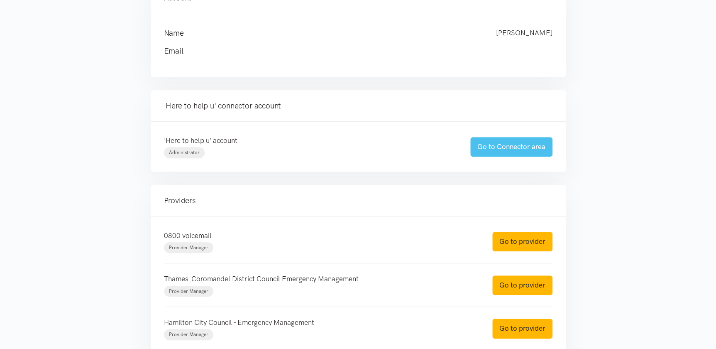 This screenshot has height=349, width=716. What do you see at coordinates (358, 201) in the screenshot?
I see `h4: Providers` at bounding box center [358, 201].